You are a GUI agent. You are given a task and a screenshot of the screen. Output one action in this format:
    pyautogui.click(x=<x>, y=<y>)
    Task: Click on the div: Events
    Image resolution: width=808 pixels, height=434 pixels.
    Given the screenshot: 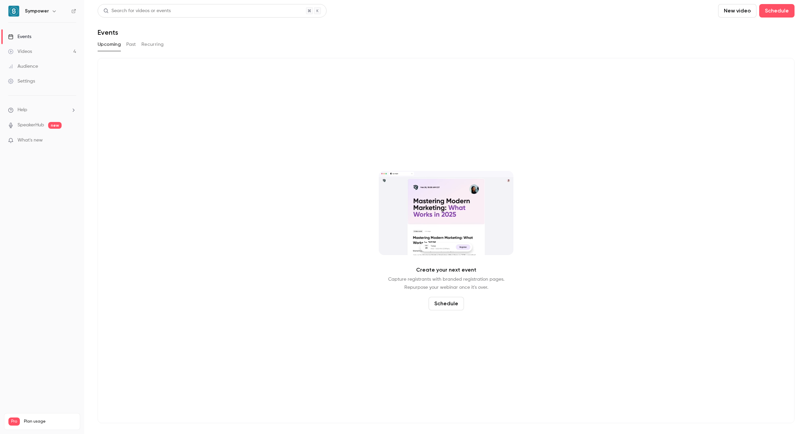 What is the action you would take?
    pyautogui.click(x=20, y=37)
    